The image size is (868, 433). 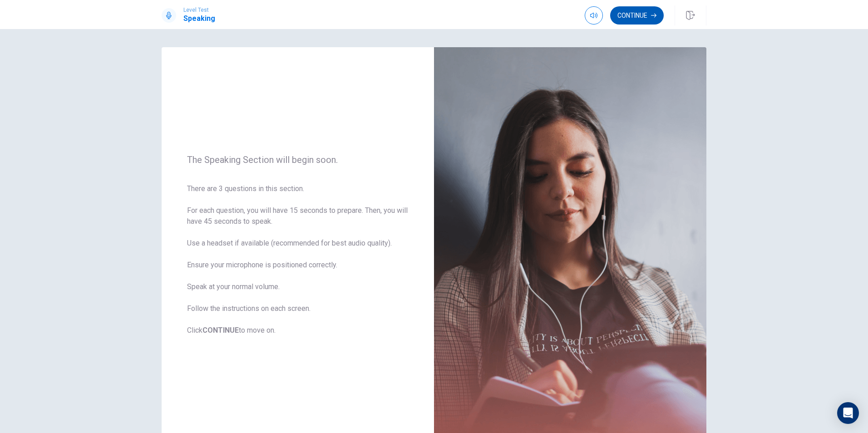 I want to click on b: CONTINUE, so click(x=221, y=330).